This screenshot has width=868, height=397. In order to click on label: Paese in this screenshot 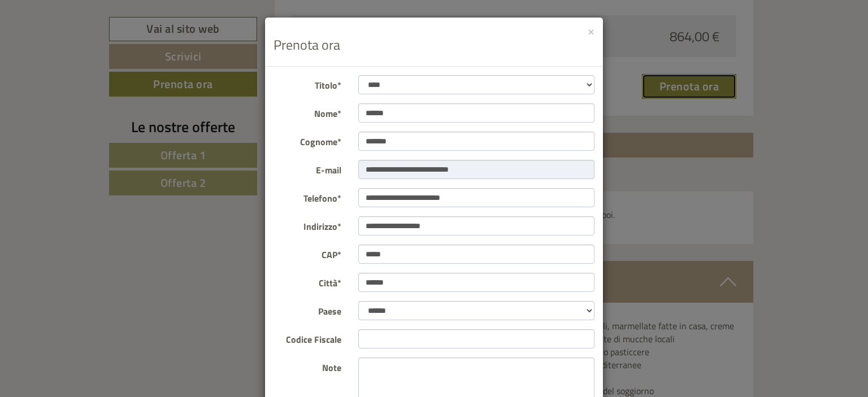, I will do `click(307, 310)`.